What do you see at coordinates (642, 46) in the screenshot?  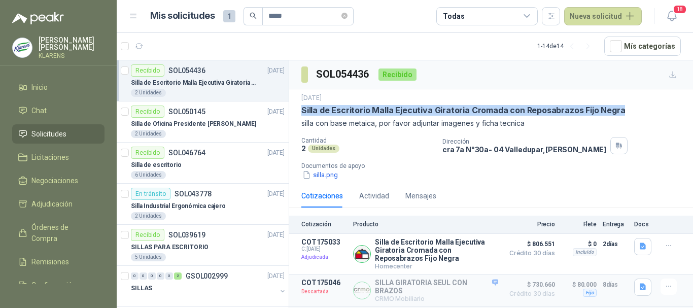 I see `button: Mís categorías` at bounding box center [642, 46].